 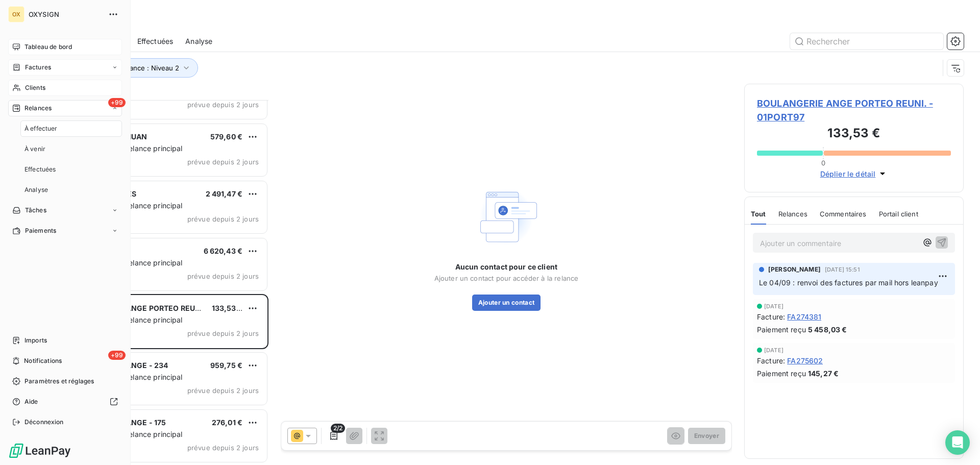 I want to click on span: Factures, so click(x=38, y=67).